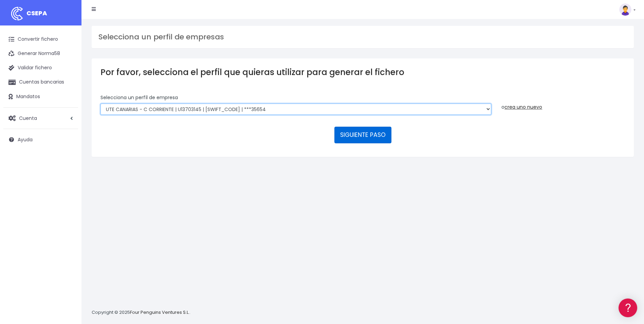 This screenshot has height=324, width=644. Describe the element at coordinates (68, 138) in the screenshot. I see `div: Facturación` at that location.